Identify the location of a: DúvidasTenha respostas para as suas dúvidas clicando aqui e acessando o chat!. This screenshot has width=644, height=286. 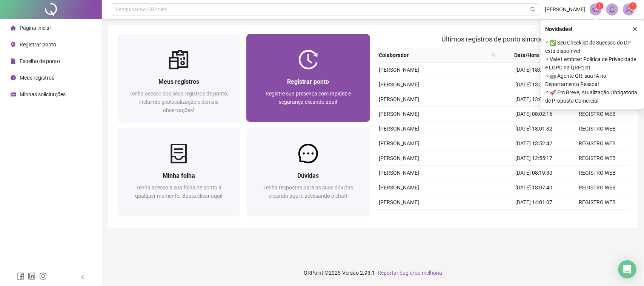
(308, 171).